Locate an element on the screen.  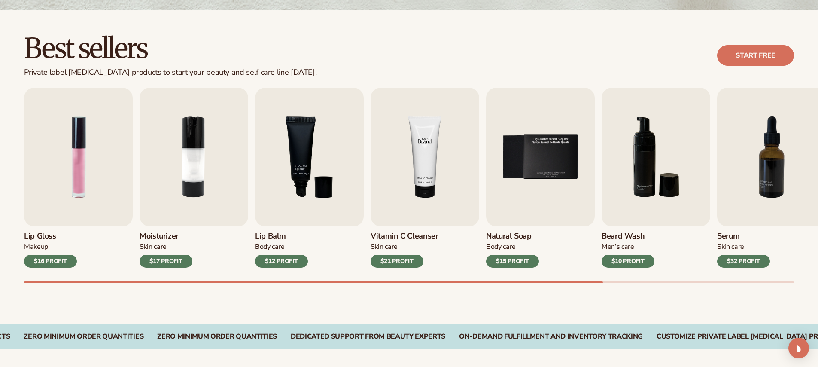
h3: Moisturizer is located at coordinates (166, 236).